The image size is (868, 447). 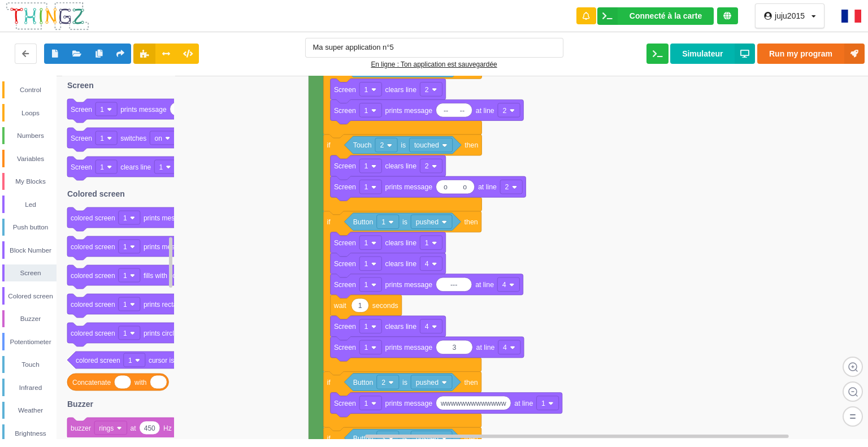 I want to click on div: Tu es connecté au serveur de création de Thingz, so click(x=727, y=16).